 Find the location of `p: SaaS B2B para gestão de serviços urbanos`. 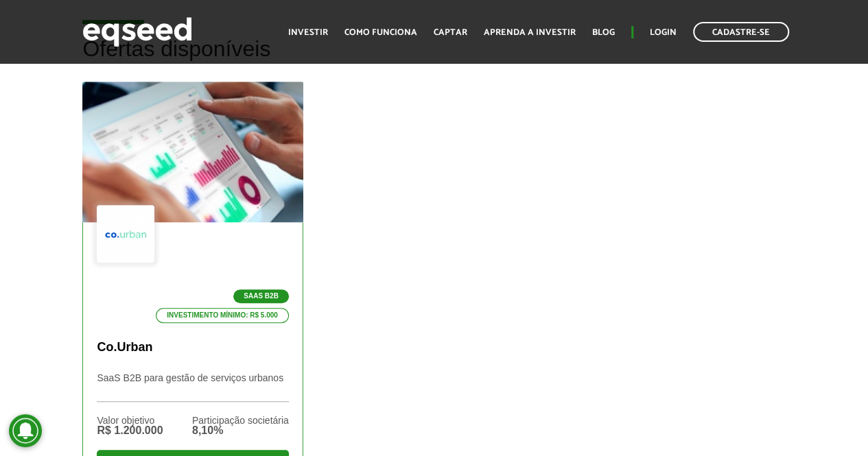

p: SaaS B2B para gestão de serviços urbanos is located at coordinates (192, 387).